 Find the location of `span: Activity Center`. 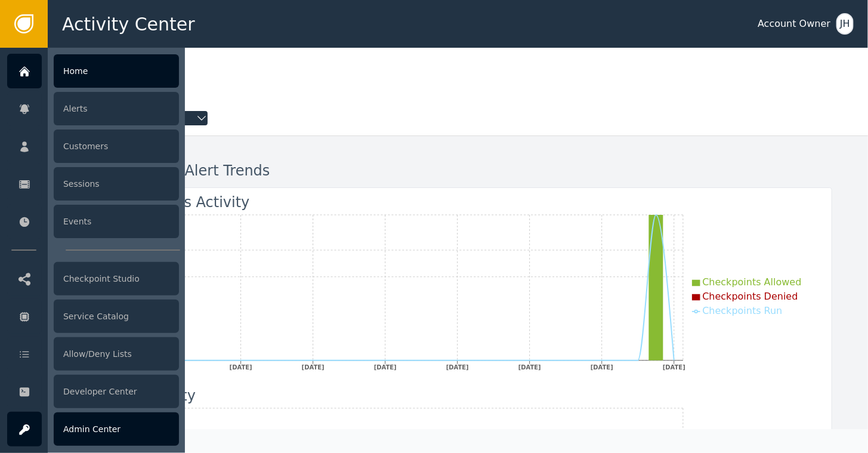

span: Activity Center is located at coordinates (128, 24).